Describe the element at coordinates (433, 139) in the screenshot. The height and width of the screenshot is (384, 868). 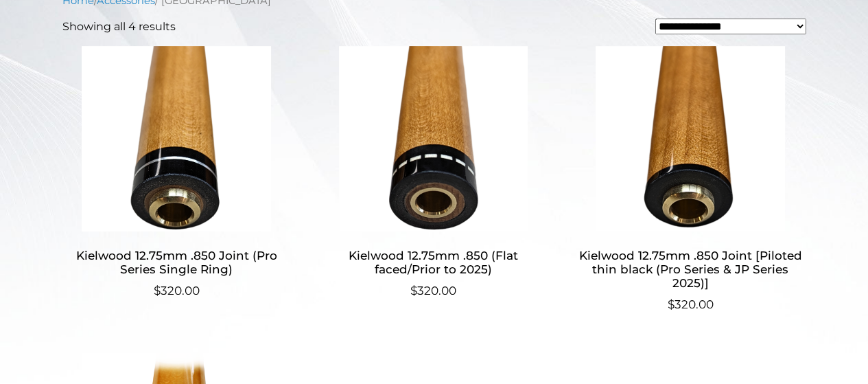
I see `img: Kielwood 12.75mm .850 (Flat faced/Prior to 2025)` at that location.